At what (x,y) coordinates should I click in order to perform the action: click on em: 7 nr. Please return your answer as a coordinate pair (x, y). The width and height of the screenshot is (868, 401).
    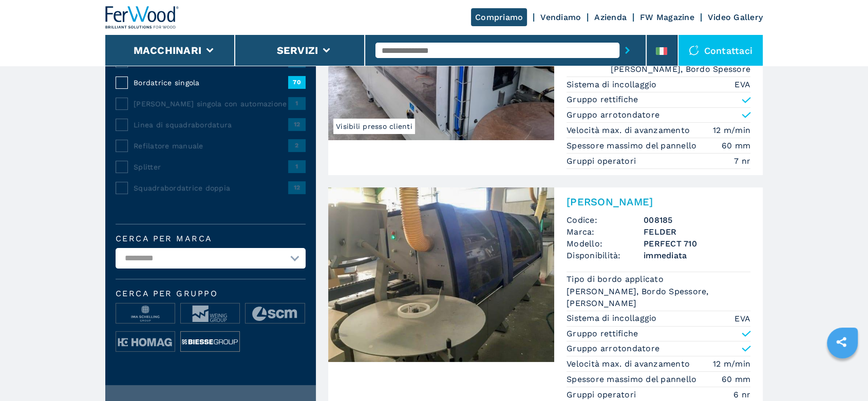
    Looking at the image, I should click on (742, 161).